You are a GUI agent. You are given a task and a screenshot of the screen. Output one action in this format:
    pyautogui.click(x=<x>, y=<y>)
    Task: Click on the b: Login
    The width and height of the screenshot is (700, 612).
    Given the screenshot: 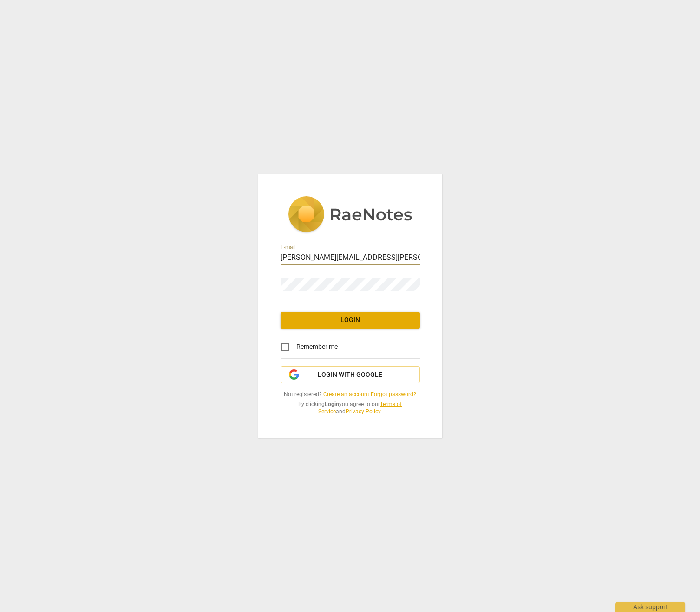 What is the action you would take?
    pyautogui.click(x=332, y=404)
    